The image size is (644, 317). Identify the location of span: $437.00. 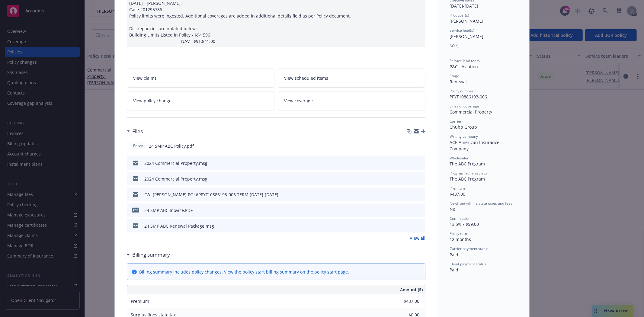
(458, 194).